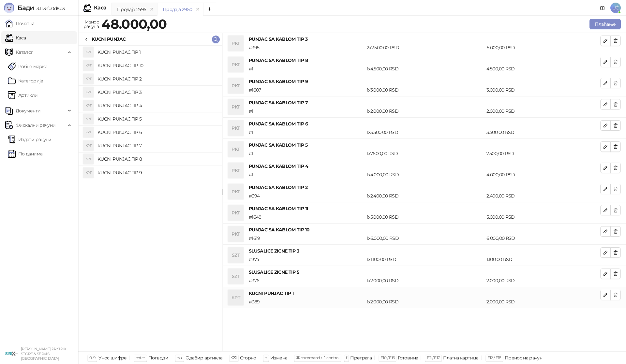  Describe the element at coordinates (425, 124) in the screenshot. I see `h4: PUNJAC SA KABLOM TIP 6` at that location.